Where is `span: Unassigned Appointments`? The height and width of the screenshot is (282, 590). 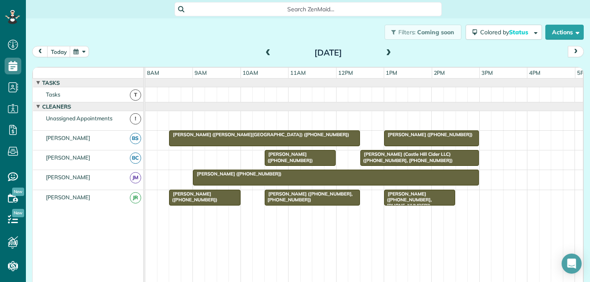
span: Unassigned Appointments is located at coordinates (79, 118).